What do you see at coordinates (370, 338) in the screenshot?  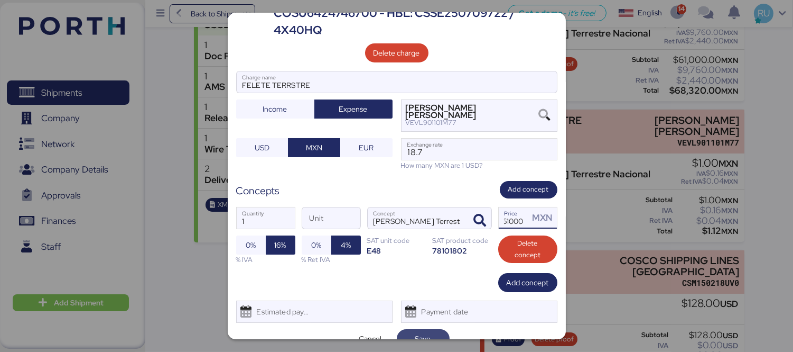 I see `span: Cancel` at bounding box center [370, 338].